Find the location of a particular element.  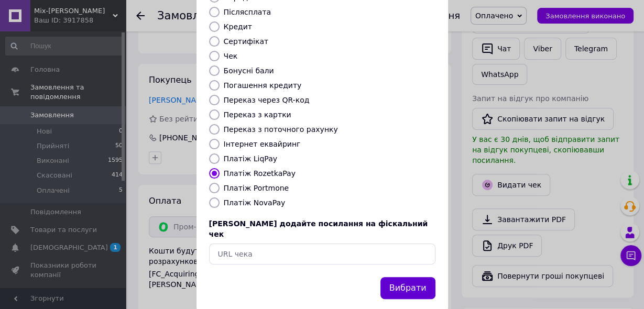

label: Інтернет еквайринг is located at coordinates (262, 144).